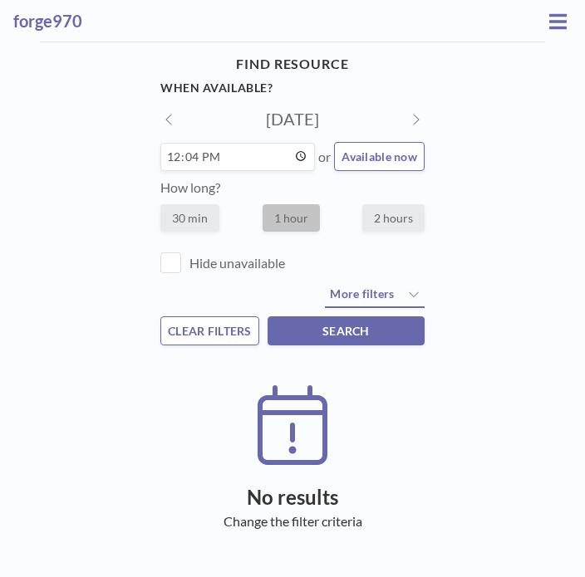 The width and height of the screenshot is (585, 577). What do you see at coordinates (209, 331) in the screenshot?
I see `button: CLEAR FILTERS` at bounding box center [209, 331].